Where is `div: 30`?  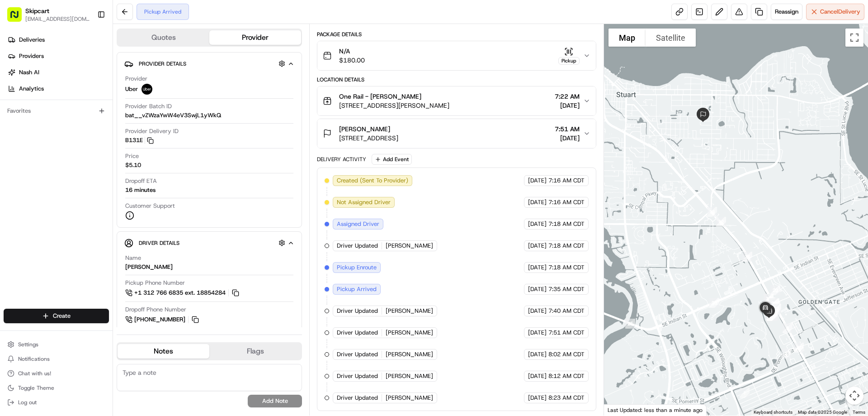
div: 30 is located at coordinates (850, 402).